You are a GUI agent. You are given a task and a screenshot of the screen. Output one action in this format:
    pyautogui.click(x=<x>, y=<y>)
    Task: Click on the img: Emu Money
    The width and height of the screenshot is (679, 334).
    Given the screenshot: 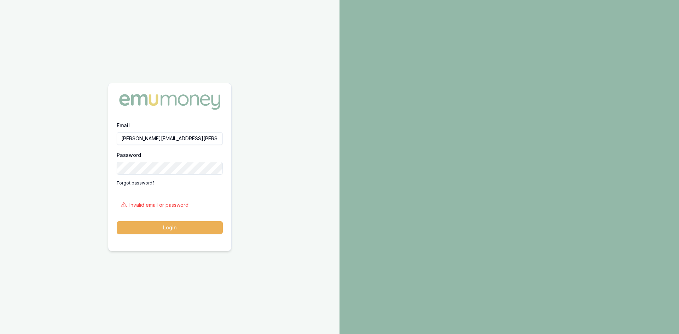 What is the action you would take?
    pyautogui.click(x=170, y=102)
    